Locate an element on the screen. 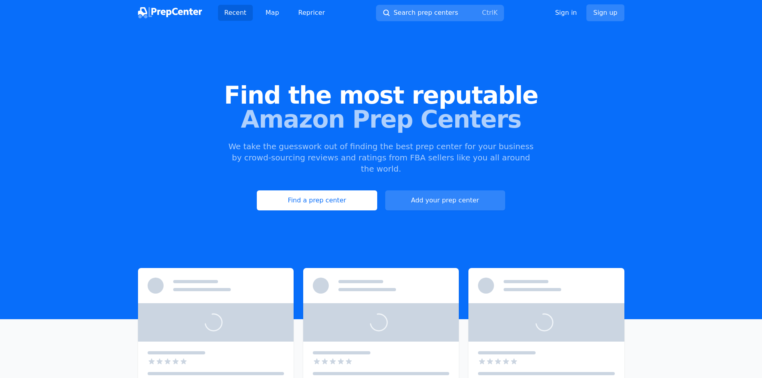  span: Amazon Prep Centers is located at coordinates (381, 119).